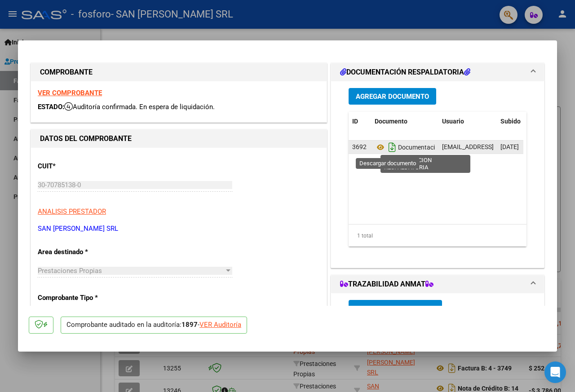  I want to click on button: Agregar Documento, so click(392, 96).